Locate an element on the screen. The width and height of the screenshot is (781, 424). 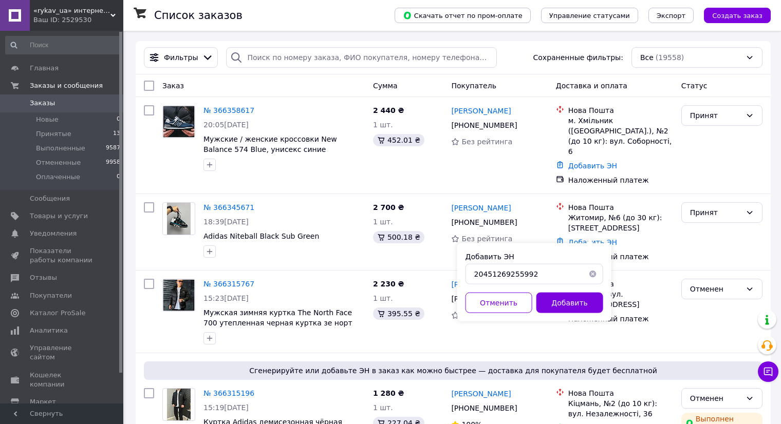
span: (19558) is located at coordinates (669, 58).